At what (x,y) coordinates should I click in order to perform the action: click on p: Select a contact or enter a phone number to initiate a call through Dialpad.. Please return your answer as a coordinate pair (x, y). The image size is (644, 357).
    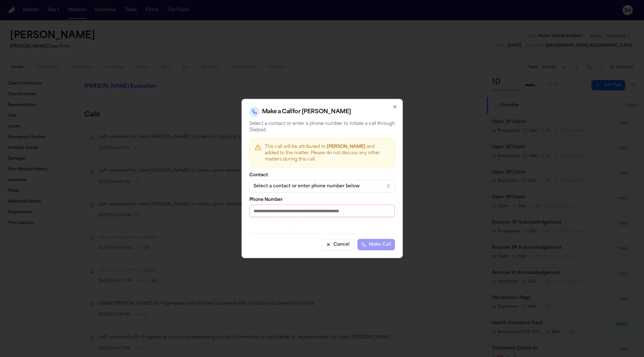
    Looking at the image, I should click on (322, 127).